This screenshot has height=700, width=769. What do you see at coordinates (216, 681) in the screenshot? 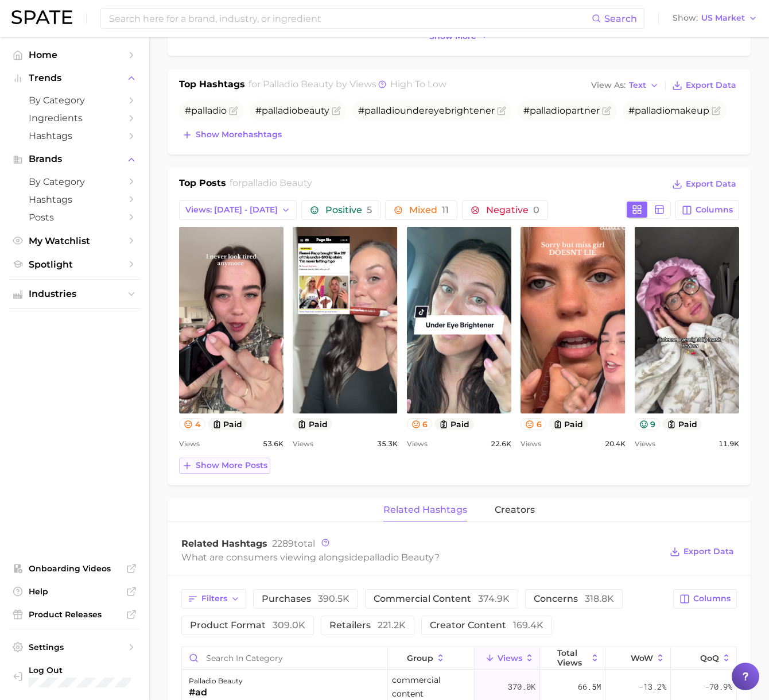
I see `div: palladio beauty` at bounding box center [216, 681].